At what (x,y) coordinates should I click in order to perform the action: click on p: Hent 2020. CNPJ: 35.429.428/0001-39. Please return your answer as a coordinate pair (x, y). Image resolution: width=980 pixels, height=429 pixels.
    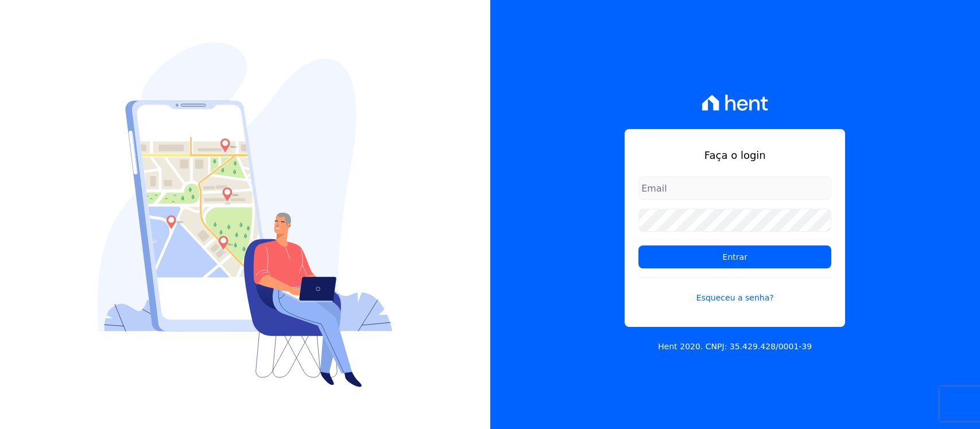
    Looking at the image, I should click on (735, 346).